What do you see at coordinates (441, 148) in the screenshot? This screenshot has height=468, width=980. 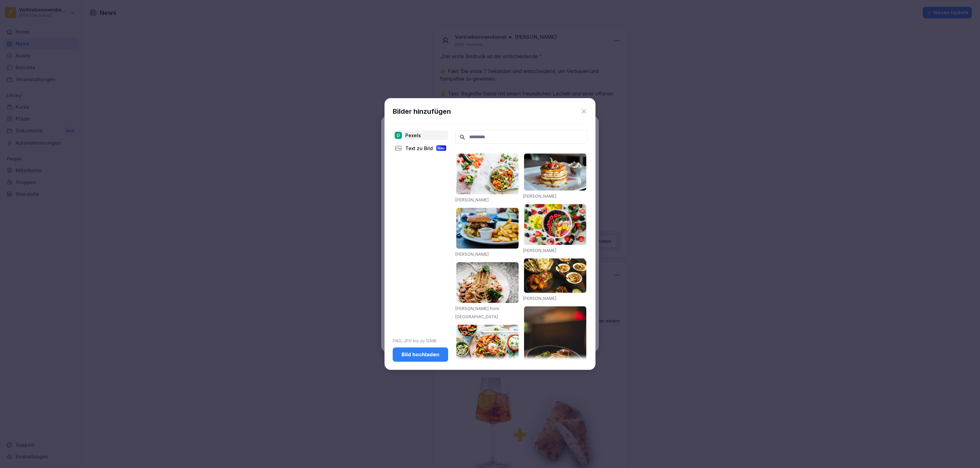 I see `div: Neu` at bounding box center [441, 148].